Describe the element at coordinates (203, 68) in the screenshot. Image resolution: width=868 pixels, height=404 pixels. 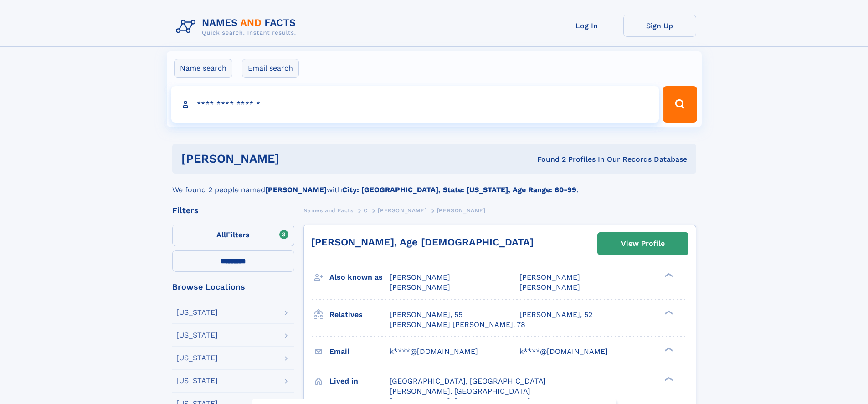
I see `label: Name search` at that location.